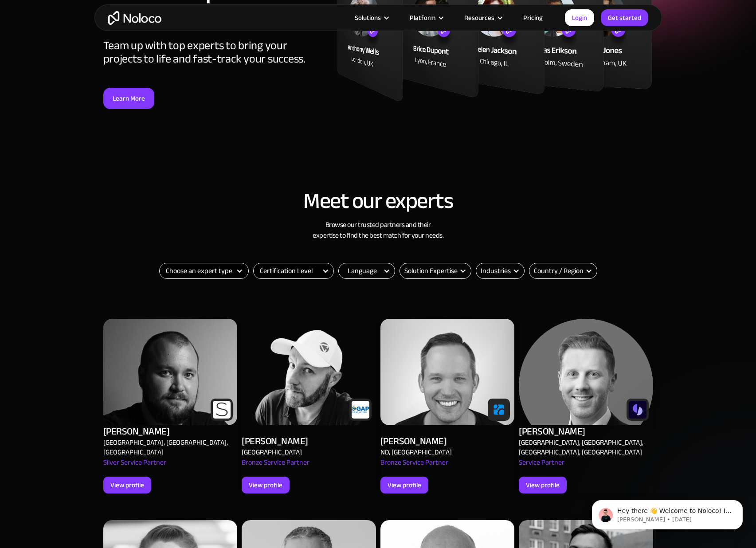  What do you see at coordinates (96, 38) in the screenshot?
I see `p: Message from Darragh, sent 3d ago` at bounding box center [96, 38].